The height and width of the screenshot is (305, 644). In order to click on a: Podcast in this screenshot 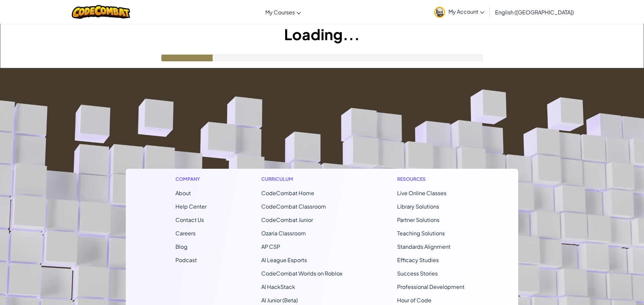, I will do `click(186, 260)`.